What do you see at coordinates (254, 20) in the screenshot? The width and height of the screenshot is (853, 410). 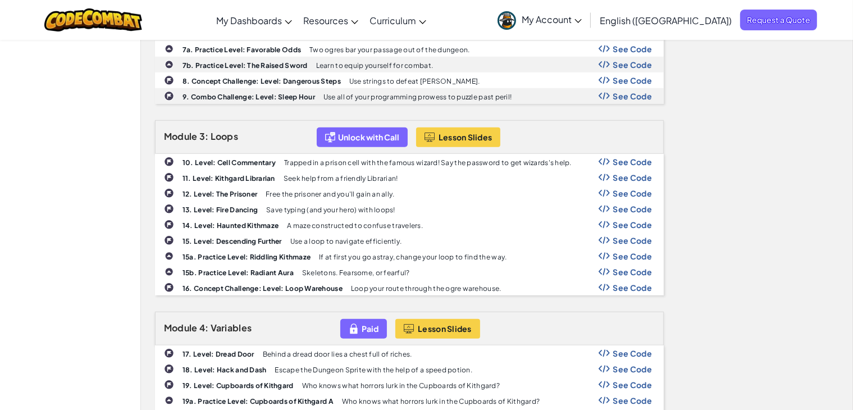 I see `a: My Dashboards` at bounding box center [254, 20].